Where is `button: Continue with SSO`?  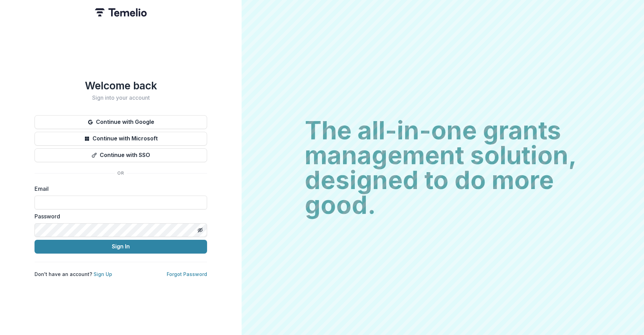
button: Continue with SSO is located at coordinates (121, 156).